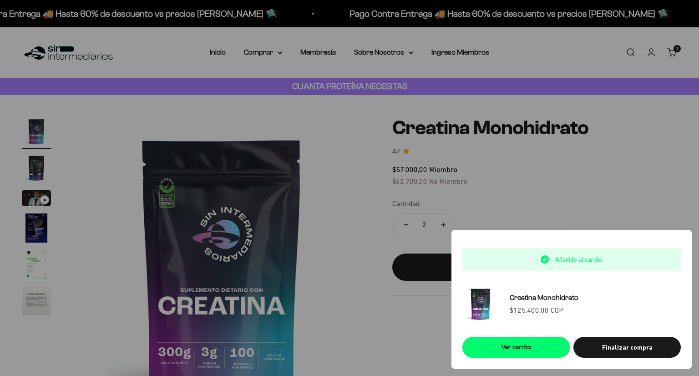 This screenshot has width=699, height=376. I want to click on button: Finalizar compra, so click(627, 347).